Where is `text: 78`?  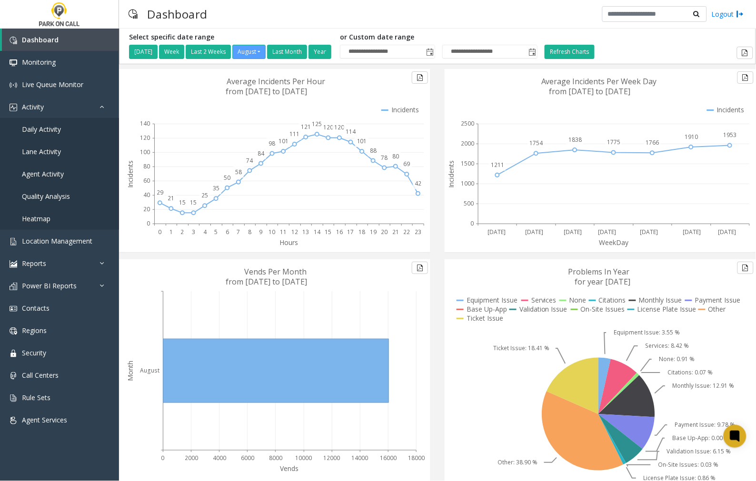 text: 78 is located at coordinates (384, 158).